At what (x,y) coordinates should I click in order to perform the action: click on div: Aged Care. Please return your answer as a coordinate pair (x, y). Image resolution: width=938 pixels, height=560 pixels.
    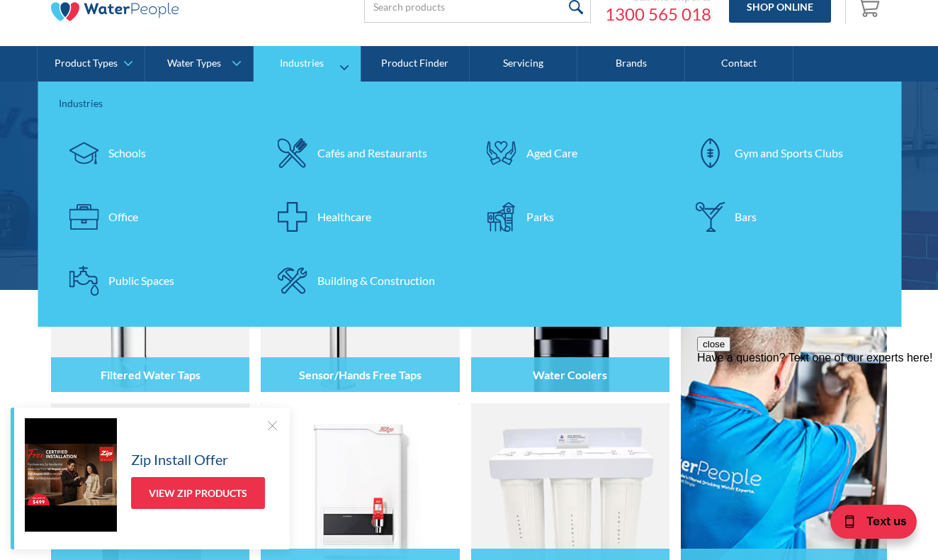
    Looking at the image, I should click on (552, 153).